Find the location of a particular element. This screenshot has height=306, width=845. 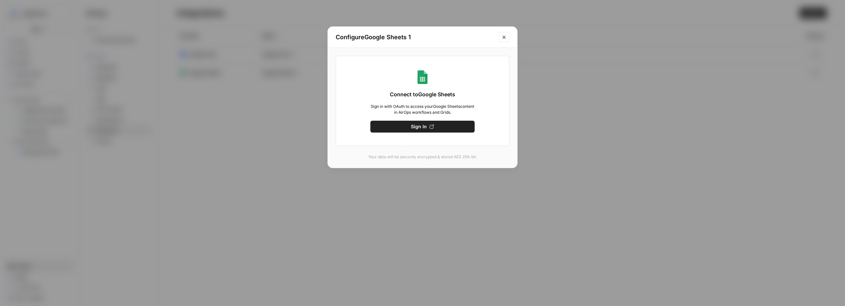

img: Google Sheets is located at coordinates (423, 77).